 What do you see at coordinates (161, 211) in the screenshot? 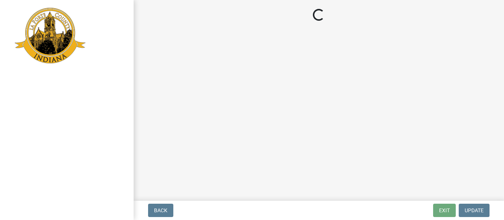
I see `span: Back` at bounding box center [161, 211].